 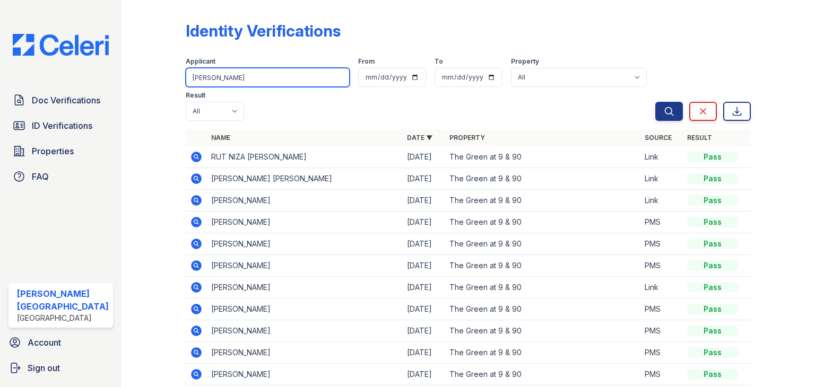 What do you see at coordinates (467, 137) in the screenshot?
I see `a: Property` at bounding box center [467, 137].